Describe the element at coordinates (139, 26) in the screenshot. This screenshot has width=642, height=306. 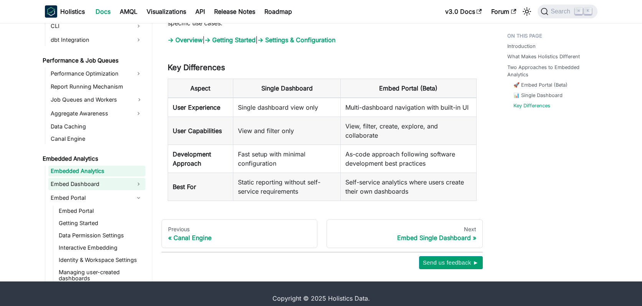
I see `button: Expand sidebar category 'CLI'` at that location.